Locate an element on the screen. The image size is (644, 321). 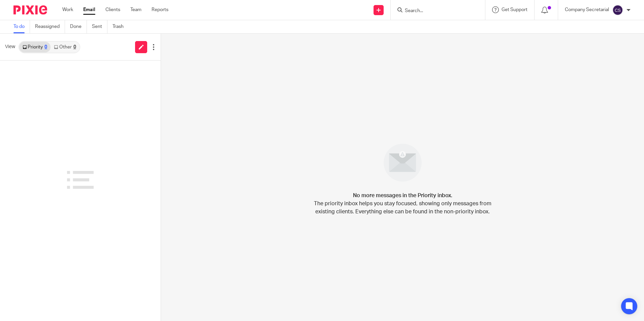
a: Trash is located at coordinates (121, 26).